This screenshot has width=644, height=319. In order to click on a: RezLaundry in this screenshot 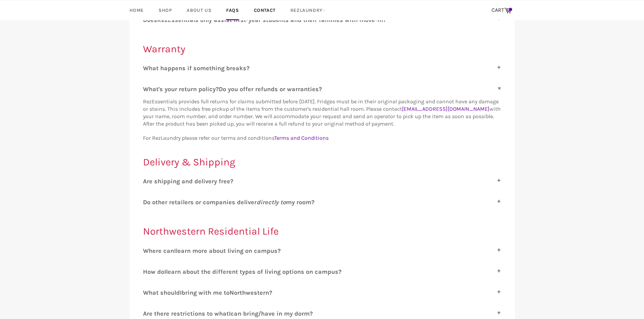, I will do `click(308, 10)`.